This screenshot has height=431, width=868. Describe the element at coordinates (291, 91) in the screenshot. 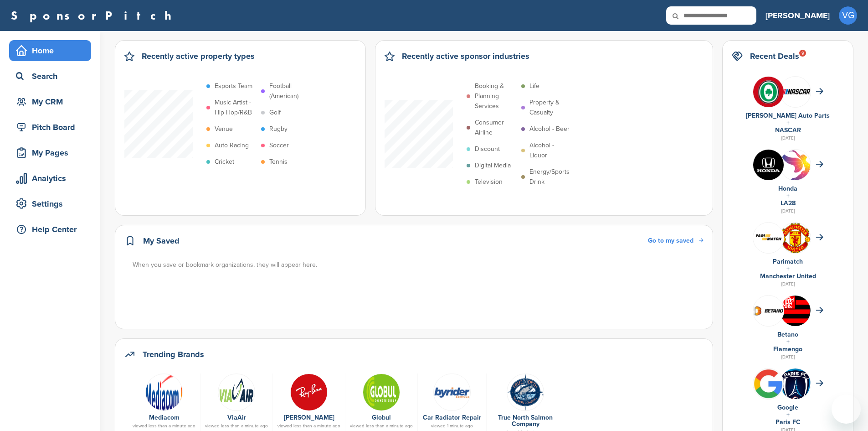

I see `p: Football (American)` at that location.